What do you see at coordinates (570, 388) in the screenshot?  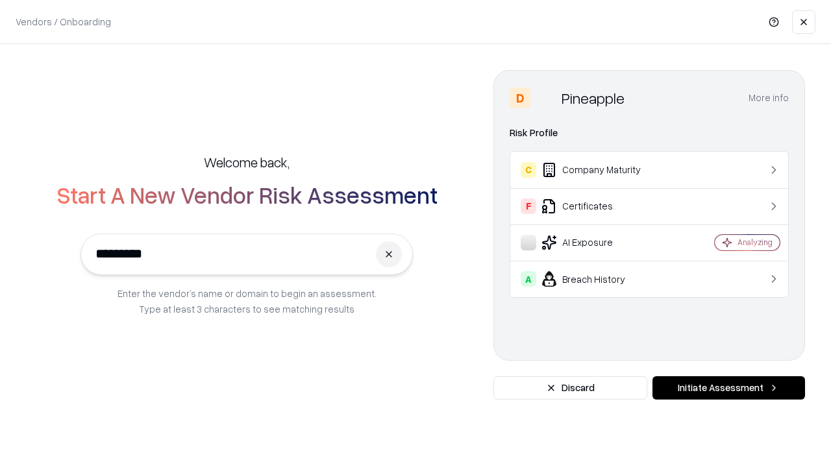 I see `button: Discard` at bounding box center [570, 388].